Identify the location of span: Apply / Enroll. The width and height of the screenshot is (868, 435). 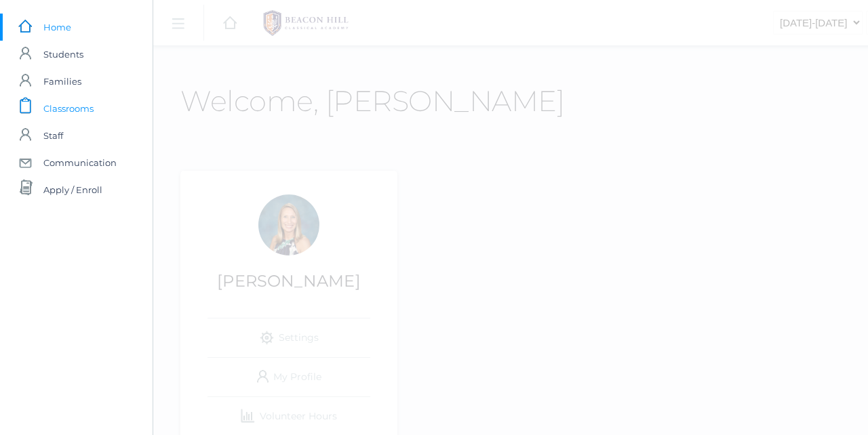
(73, 190).